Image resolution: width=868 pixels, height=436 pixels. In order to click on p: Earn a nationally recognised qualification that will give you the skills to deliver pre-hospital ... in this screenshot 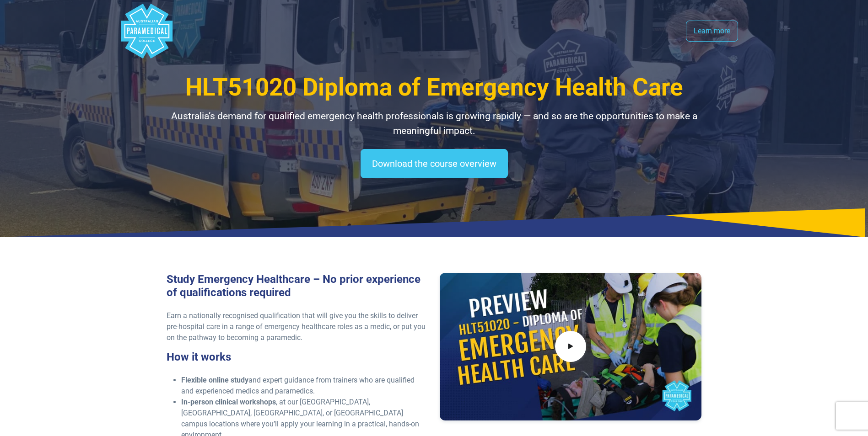, I will do `click(298, 327)`.